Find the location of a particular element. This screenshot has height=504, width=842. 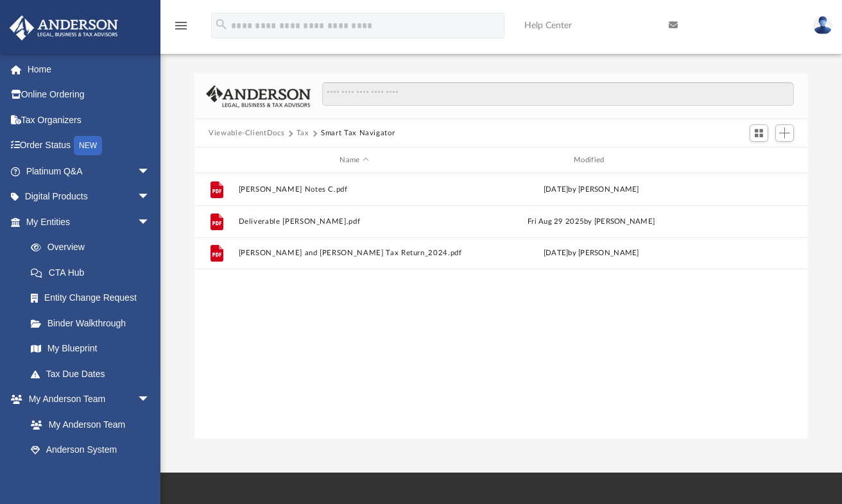

a: Binder Walkthrough is located at coordinates (93, 323).